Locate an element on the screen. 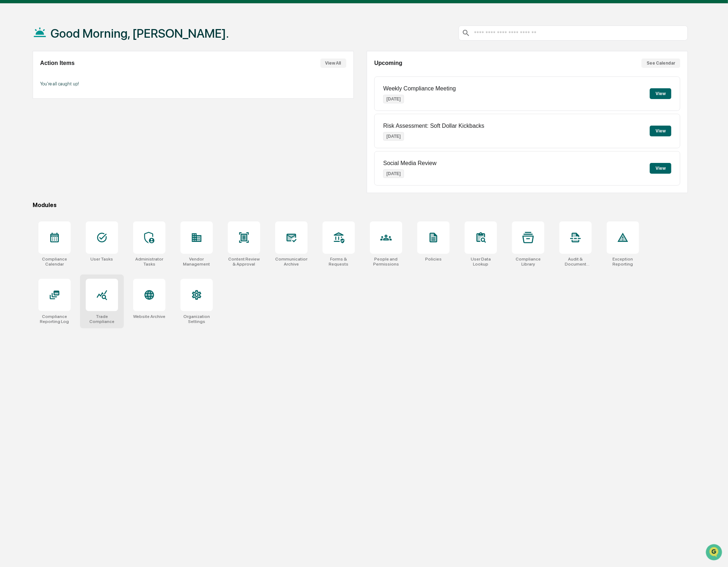 The height and width of the screenshot is (567, 728). a: See Calendar is located at coordinates (661, 63).